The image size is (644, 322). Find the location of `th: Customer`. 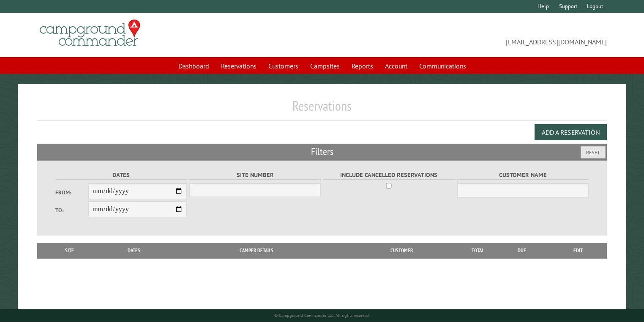

th: Customer is located at coordinates (402, 251).